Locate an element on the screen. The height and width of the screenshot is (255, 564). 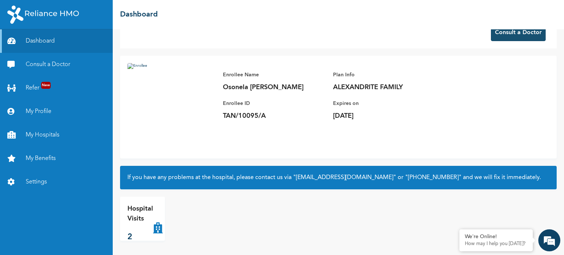
p: Plan Info is located at coordinates (384, 75).